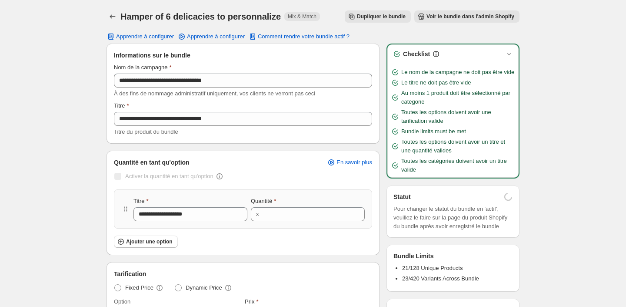 The height and width of the screenshot is (307, 626). Describe the element at coordinates (149, 241) in the screenshot. I see `span: Ajouter une option` at that location.